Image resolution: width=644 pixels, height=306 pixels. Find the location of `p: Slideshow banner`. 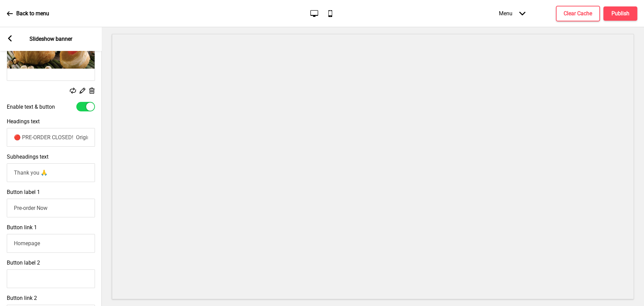

p: Slideshow banner is located at coordinates (51, 39).